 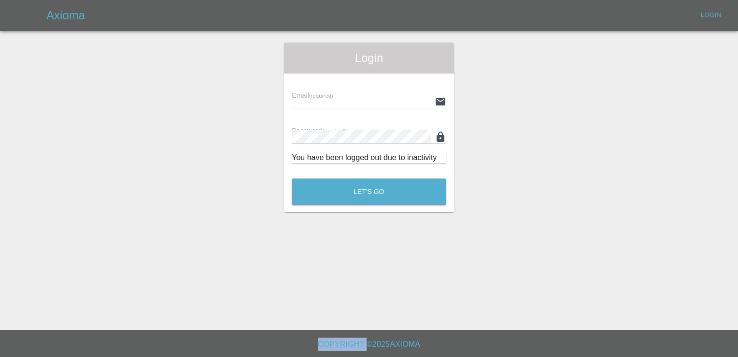 What do you see at coordinates (312, 95) in the screenshot?
I see `span: Email` at bounding box center [312, 95].